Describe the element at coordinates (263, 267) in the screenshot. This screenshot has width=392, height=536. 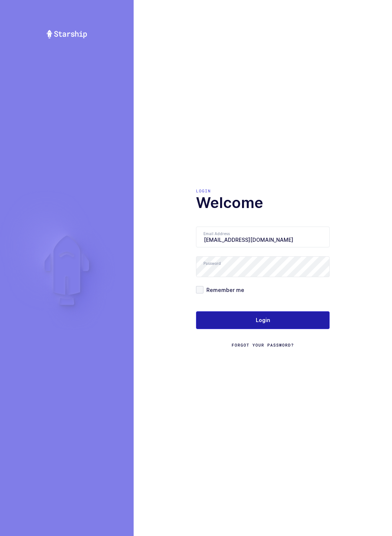
I see `input: Password` at that location.